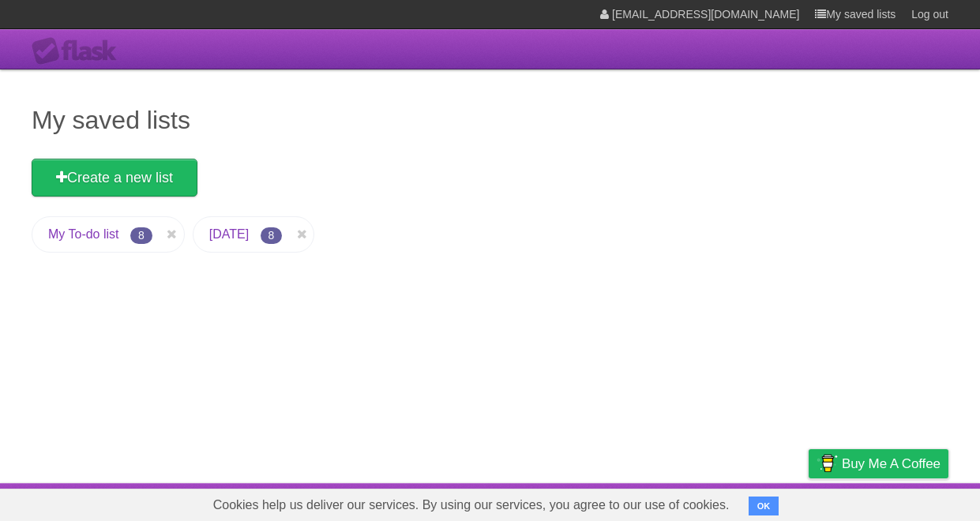  What do you see at coordinates (114, 177) in the screenshot?
I see `a: Create a new list` at bounding box center [114, 177].